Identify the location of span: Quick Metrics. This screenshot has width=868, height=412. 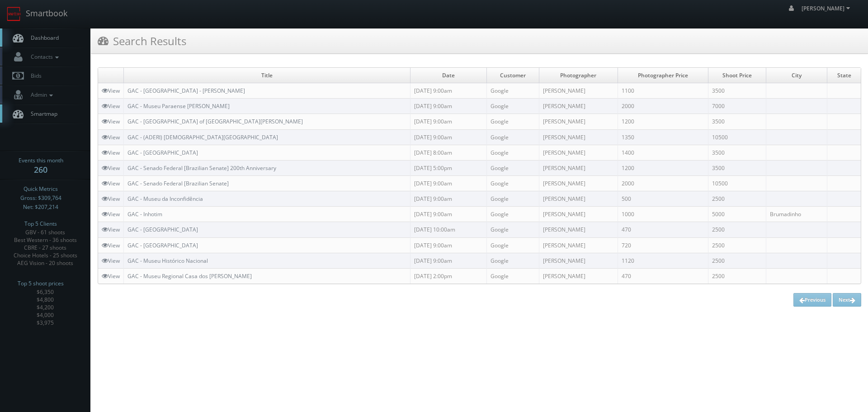
(41, 189).